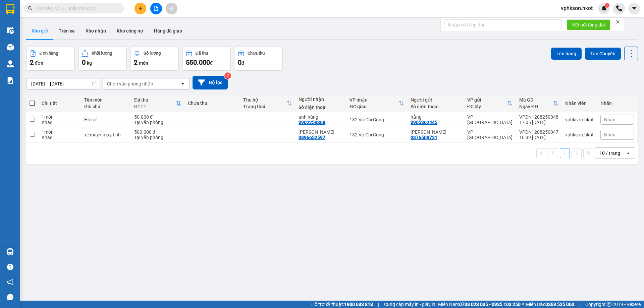  Describe the element at coordinates (144, 63) in the screenshot. I see `span: món` at that location.